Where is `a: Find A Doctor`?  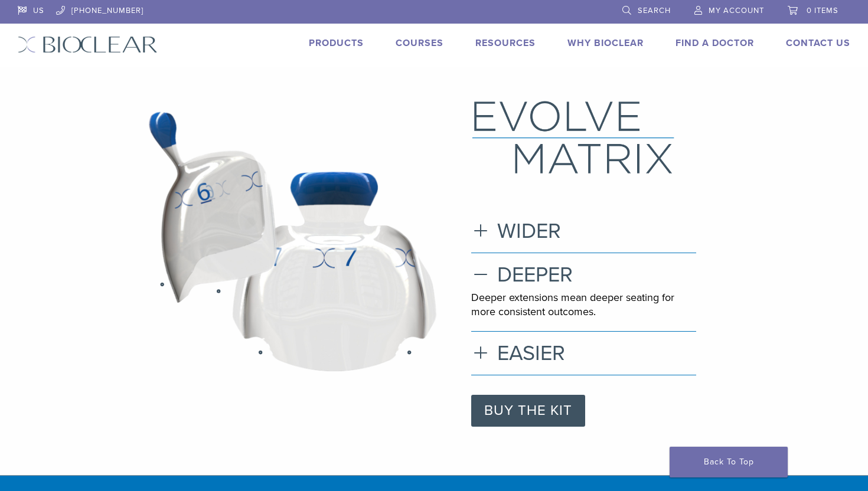 a: Find A Doctor is located at coordinates (715, 43).